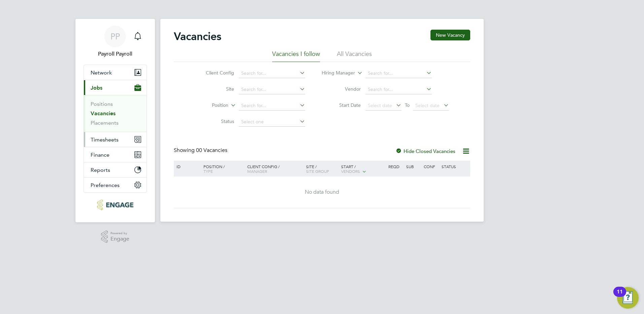 This screenshot has height=314, width=644. Describe the element at coordinates (115, 185) in the screenshot. I see `button: Preferences` at that location.